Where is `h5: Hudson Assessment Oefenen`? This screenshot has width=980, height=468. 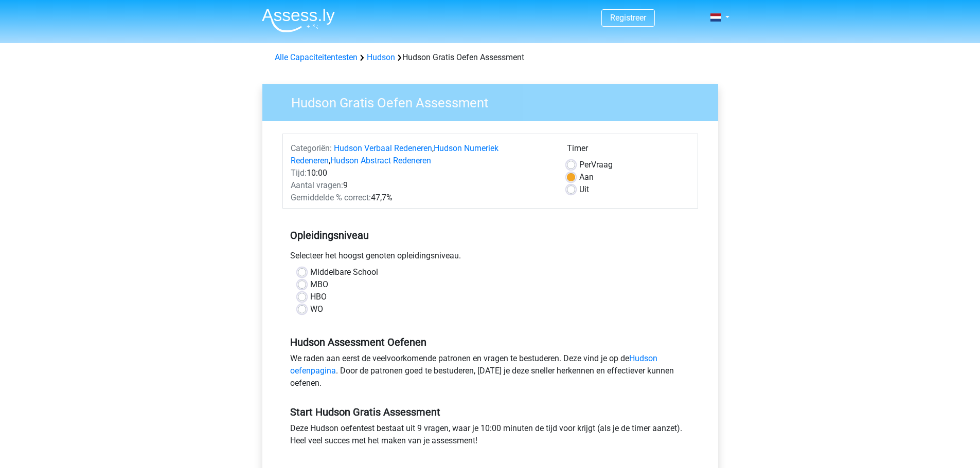 h5: Hudson Assessment Oefenen is located at coordinates (490, 342).